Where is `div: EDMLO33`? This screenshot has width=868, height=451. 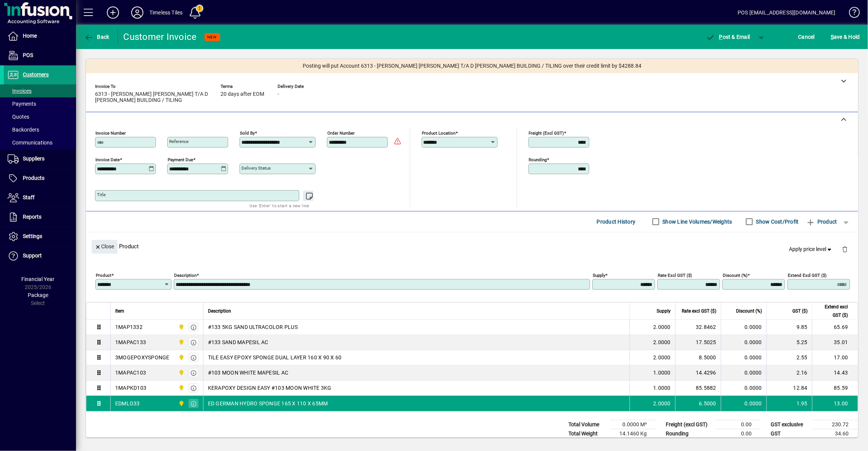 div: EDMLO33 is located at coordinates (127, 403).